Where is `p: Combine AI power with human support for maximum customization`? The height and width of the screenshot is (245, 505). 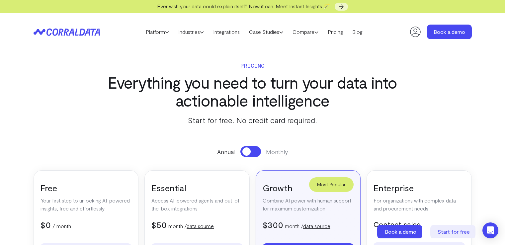
p: Combine AI power with human support for maximum customization is located at coordinates (308, 205).